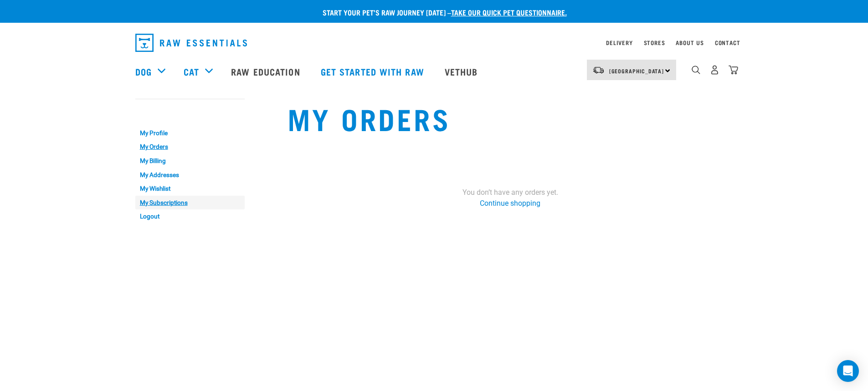  What do you see at coordinates (374, 71) in the screenshot?
I see `a: Get started with Raw` at bounding box center [374, 71].